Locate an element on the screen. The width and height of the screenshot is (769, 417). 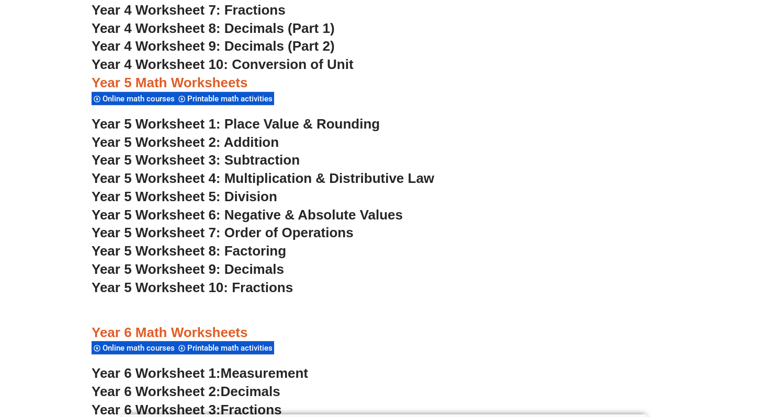
a: Year 6 Worksheet 1:Measurement is located at coordinates (200, 373).